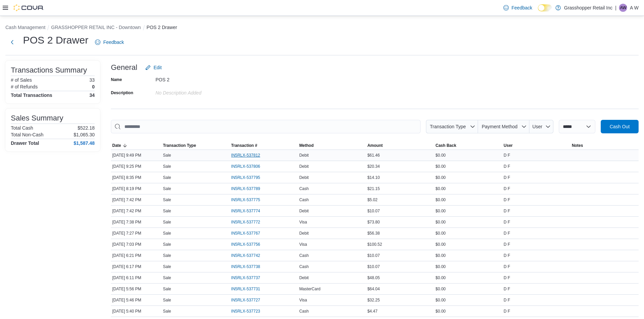 This screenshot has width=644, height=319. Describe the element at coordinates (96, 27) in the screenshot. I see `button: GRASSHOPPER RETAIL INC - Downtown` at that location.